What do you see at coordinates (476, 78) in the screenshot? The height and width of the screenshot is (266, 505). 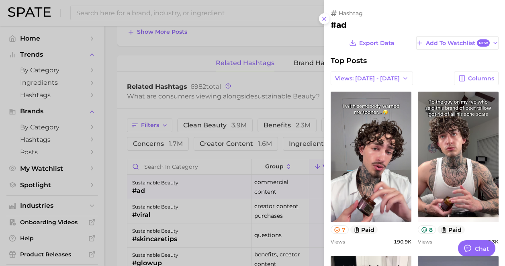 I see `button: Columns` at bounding box center [476, 78].